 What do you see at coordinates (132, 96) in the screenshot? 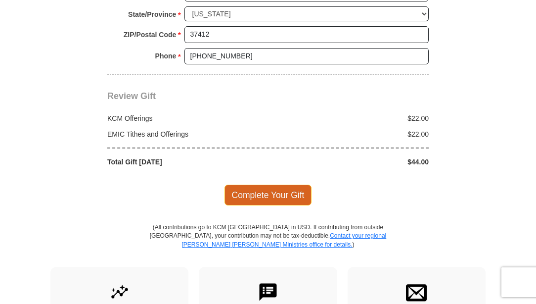
I see `span: Review Gift` at bounding box center [132, 96].